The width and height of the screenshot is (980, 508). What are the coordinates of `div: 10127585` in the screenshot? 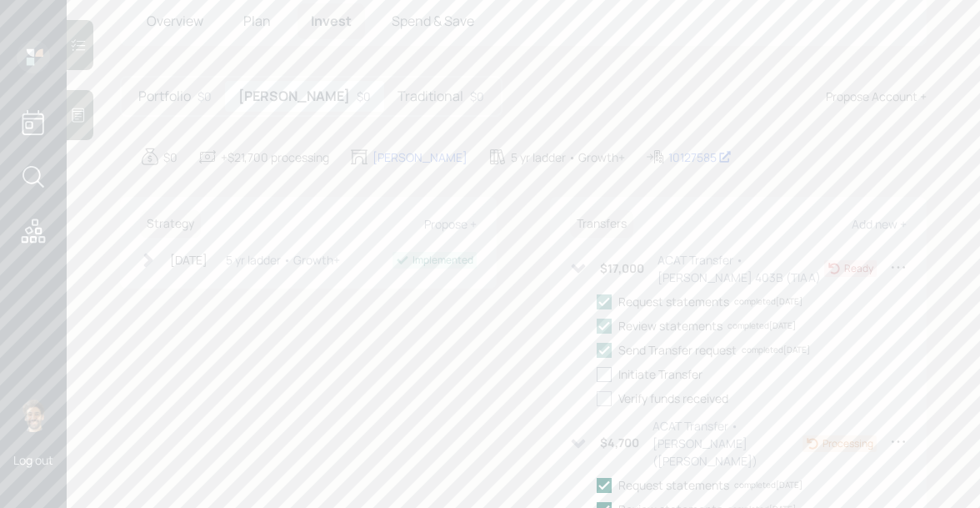 It's located at (700, 157).